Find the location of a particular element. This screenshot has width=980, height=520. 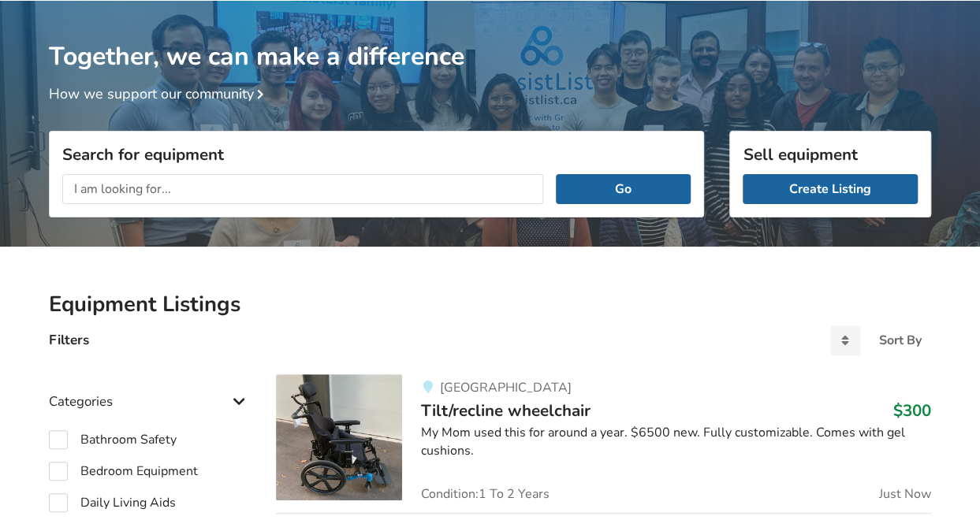

h3: Sell equipment is located at coordinates (830, 154).